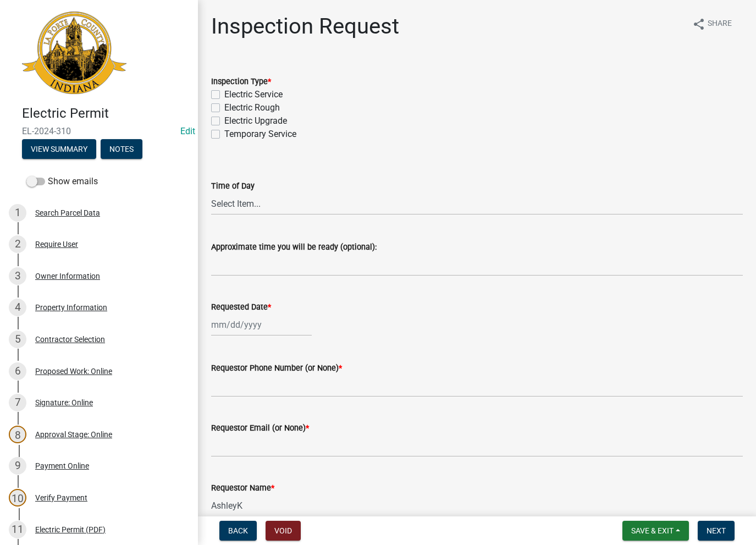  Describe the element at coordinates (18, 498) in the screenshot. I see `div: 10` at that location.